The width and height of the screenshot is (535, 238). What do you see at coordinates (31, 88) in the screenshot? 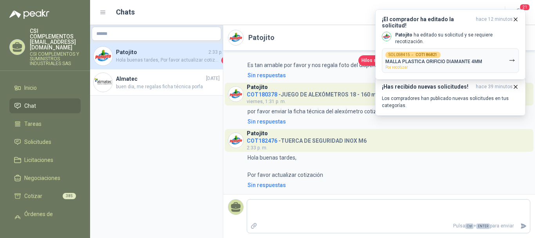
I see `span: Inicio` at bounding box center [31, 88].